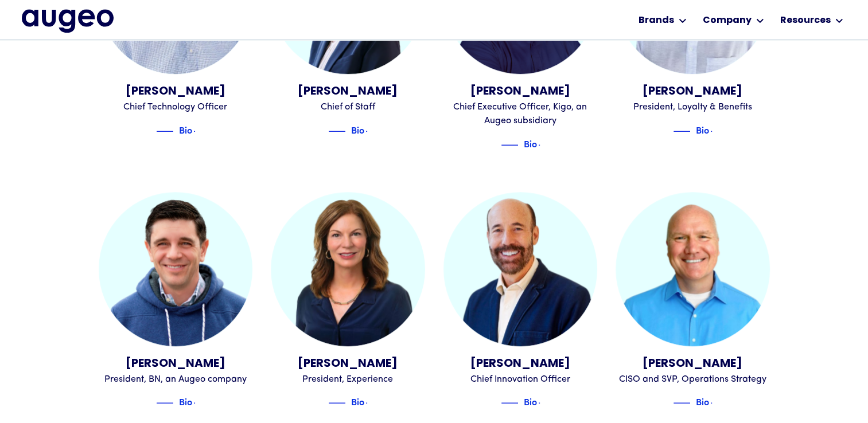  Describe the element at coordinates (520, 269) in the screenshot. I see `img: Kenneth Greer` at that location.